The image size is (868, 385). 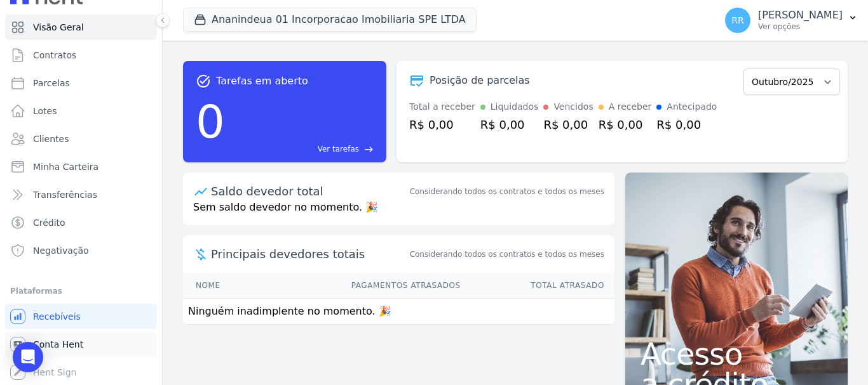 I want to click on th: Pagamentos Atrasados, so click(x=361, y=286).